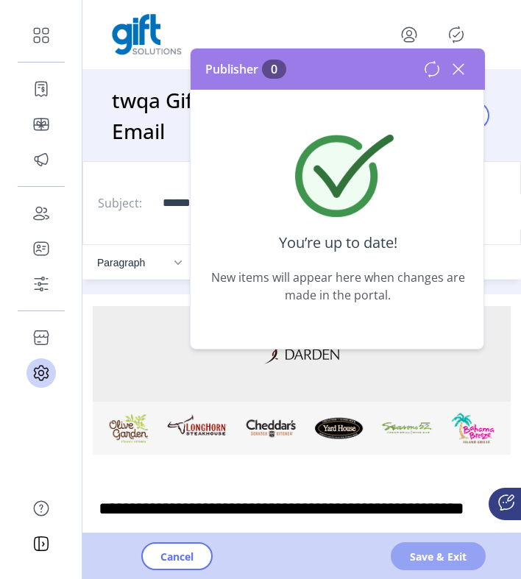 This screenshot has width=521, height=579. What do you see at coordinates (206, 116) in the screenshot?
I see `h3: twqa Gift Card Email` at bounding box center [206, 116].